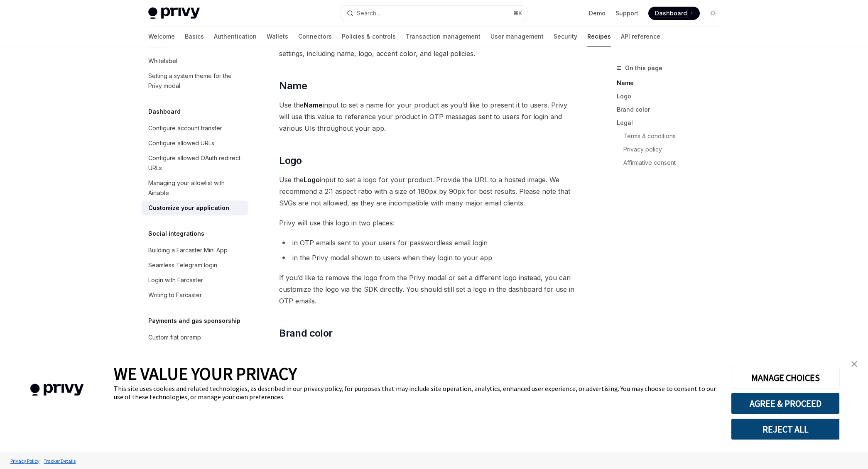 The width and height of the screenshot is (868, 469). What do you see at coordinates (235, 36) in the screenshot?
I see `a: Authentication` at bounding box center [235, 36].